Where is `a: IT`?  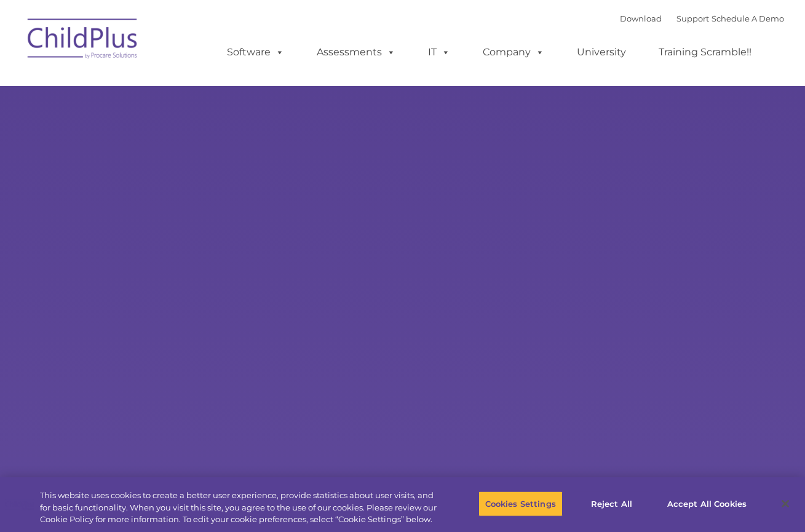 a: IT is located at coordinates (439, 53).